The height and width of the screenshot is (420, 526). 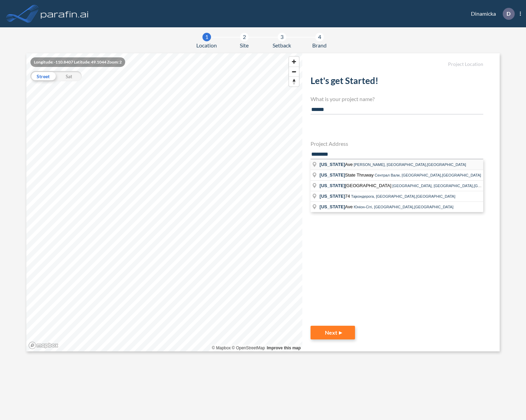 I want to click on a: Mapbox, so click(x=221, y=348).